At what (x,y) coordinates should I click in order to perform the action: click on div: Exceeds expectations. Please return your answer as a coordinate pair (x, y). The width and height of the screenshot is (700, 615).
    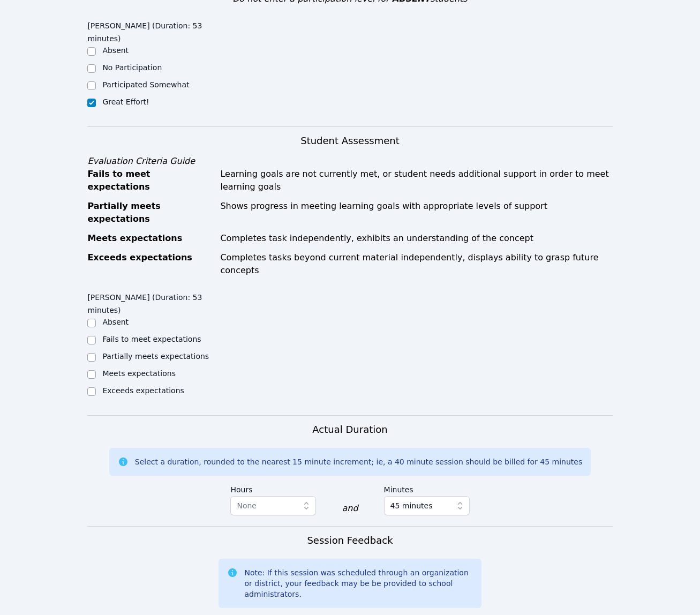
    Looking at the image, I should click on (150, 264).